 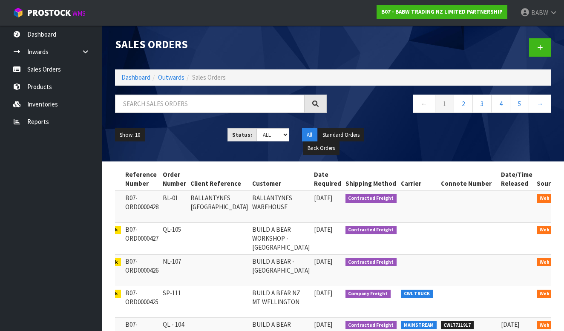 What do you see at coordinates (219, 179) in the screenshot?
I see `th: Client Reference` at bounding box center [219, 179].